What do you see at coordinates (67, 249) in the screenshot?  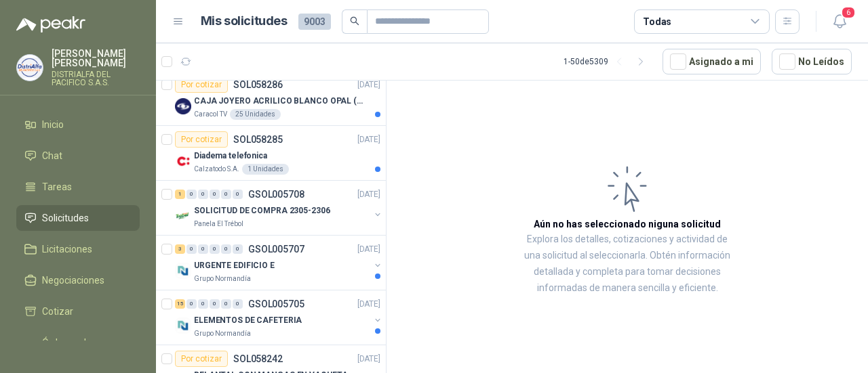 I see `span: Licitaciones` at bounding box center [67, 249].